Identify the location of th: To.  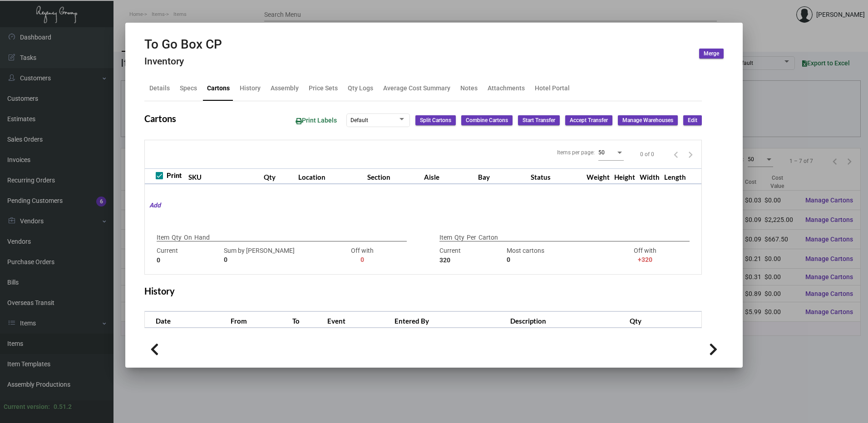
(308, 319).